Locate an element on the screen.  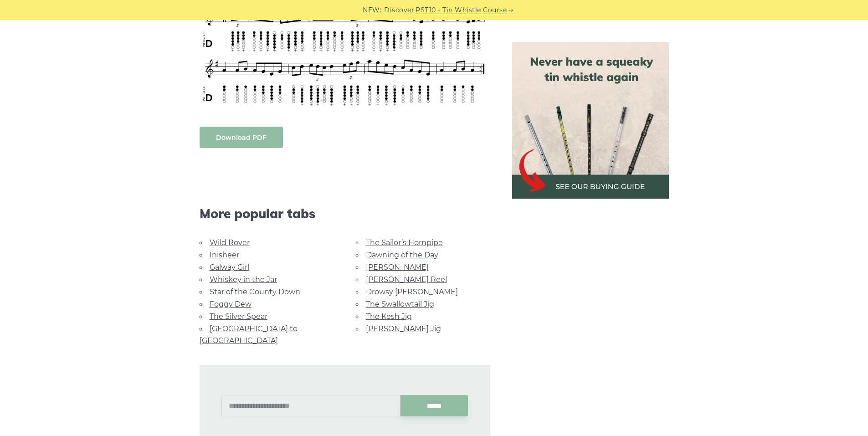
a: Galway Girl is located at coordinates (230, 267).